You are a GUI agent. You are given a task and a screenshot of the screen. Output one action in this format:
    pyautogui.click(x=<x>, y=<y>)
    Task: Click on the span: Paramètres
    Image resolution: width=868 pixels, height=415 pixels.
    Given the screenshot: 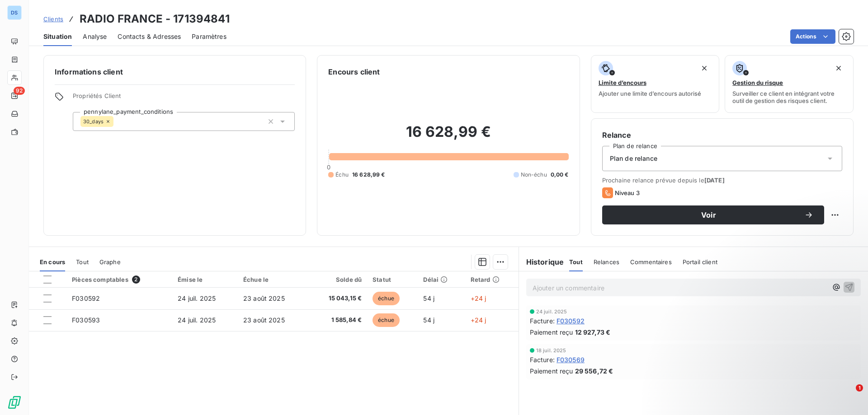 What is the action you would take?
    pyautogui.click(x=209, y=36)
    